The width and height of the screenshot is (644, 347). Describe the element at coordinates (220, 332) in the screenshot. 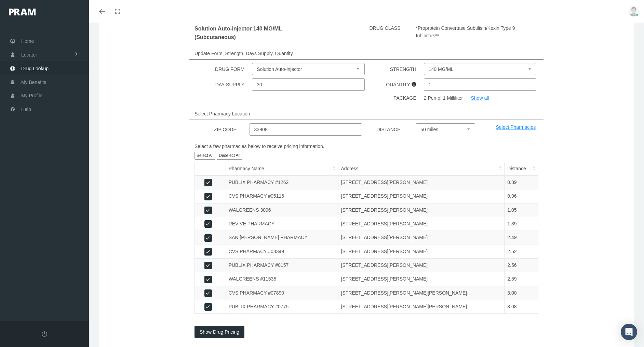

I see `button: Show Drug Pricing` at that location.